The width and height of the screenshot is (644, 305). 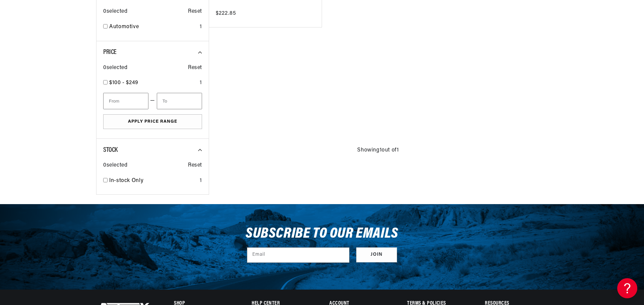 What do you see at coordinates (153, 181) in the screenshot?
I see `a: In-stock Only` at bounding box center [153, 181].